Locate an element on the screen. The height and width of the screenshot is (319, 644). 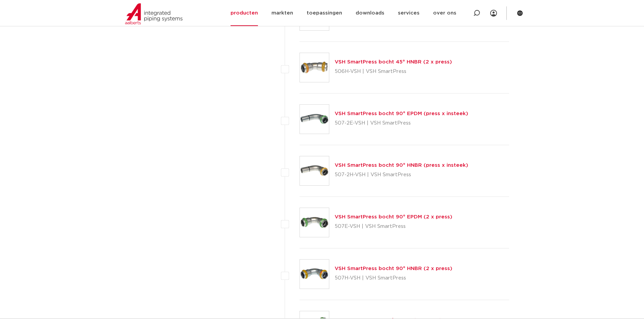
a: VSH SmartPress bocht 90° EPDM (press x insteek) is located at coordinates (401, 113).